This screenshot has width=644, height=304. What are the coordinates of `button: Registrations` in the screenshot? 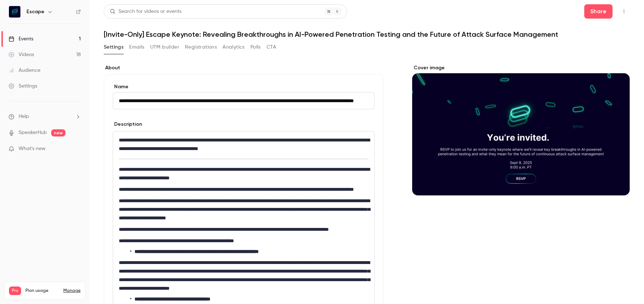 It's located at (200, 47).